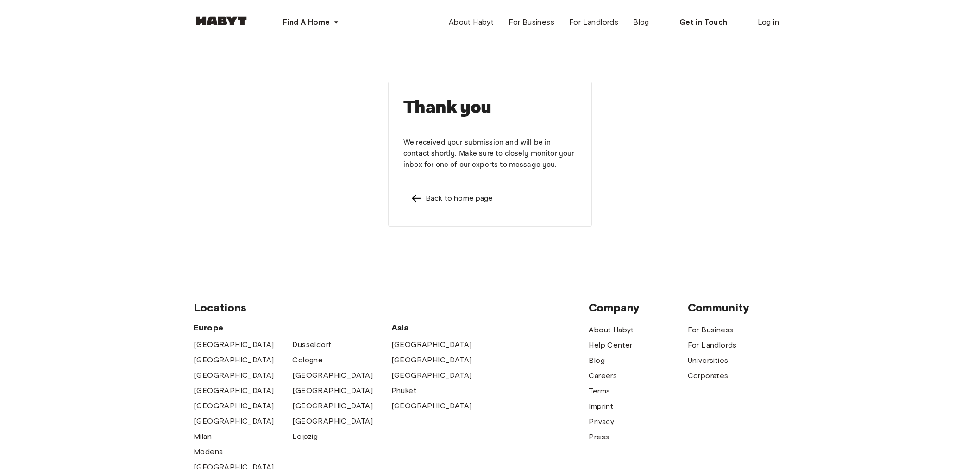 The width and height of the screenshot is (980, 469). What do you see at coordinates (611, 345) in the screenshot?
I see `span: Help Center` at bounding box center [611, 345].